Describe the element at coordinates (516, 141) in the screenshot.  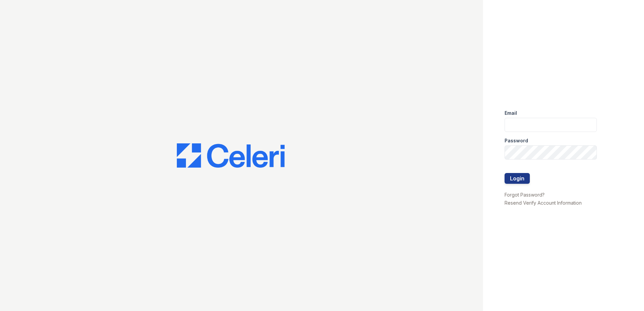
I see `label: Password` at that location.